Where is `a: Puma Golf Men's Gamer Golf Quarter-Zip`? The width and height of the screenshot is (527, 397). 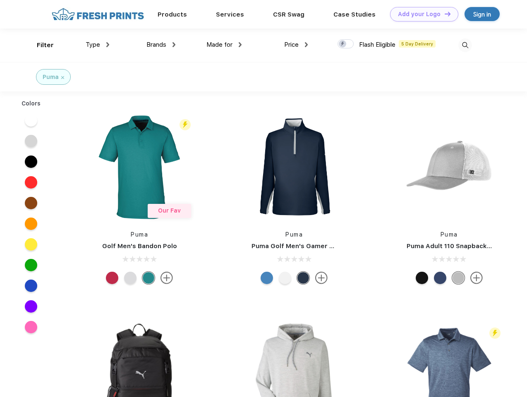 a: Puma Golf Men's Gamer Golf Quarter-Zip is located at coordinates (317, 246).